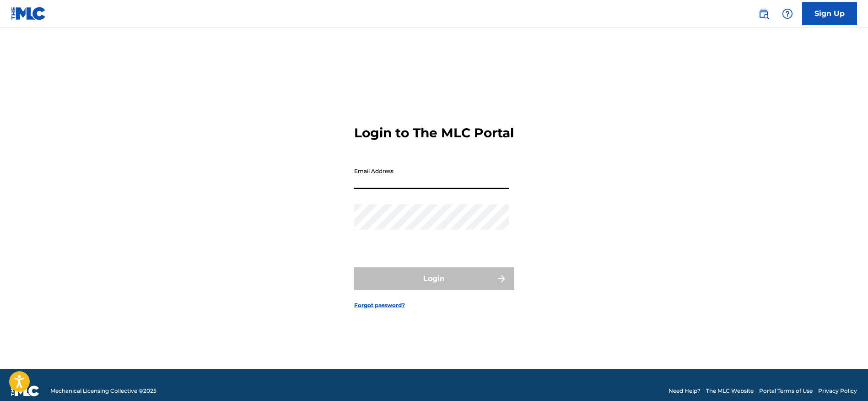  What do you see at coordinates (764, 14) in the screenshot?
I see `img: search` at bounding box center [764, 14].